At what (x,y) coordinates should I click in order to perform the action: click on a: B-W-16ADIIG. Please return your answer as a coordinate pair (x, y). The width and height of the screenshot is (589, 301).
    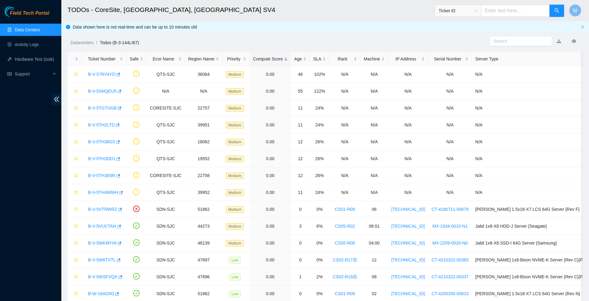
    Looking at the image, I should click on (101, 294).